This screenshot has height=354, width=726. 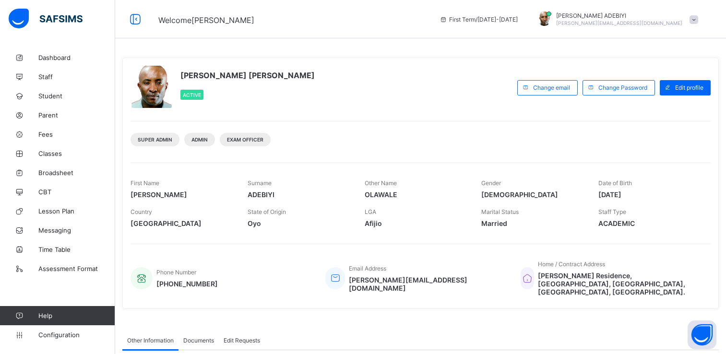 What do you see at coordinates (260, 183) in the screenshot?
I see `span: Surname` at bounding box center [260, 183].